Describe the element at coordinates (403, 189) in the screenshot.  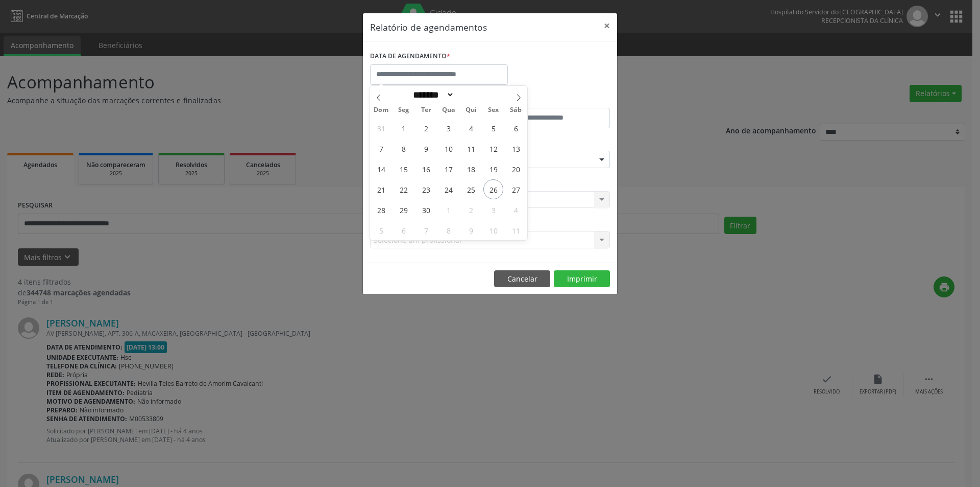
I see `span: Setembro 22, 2025` at that location.